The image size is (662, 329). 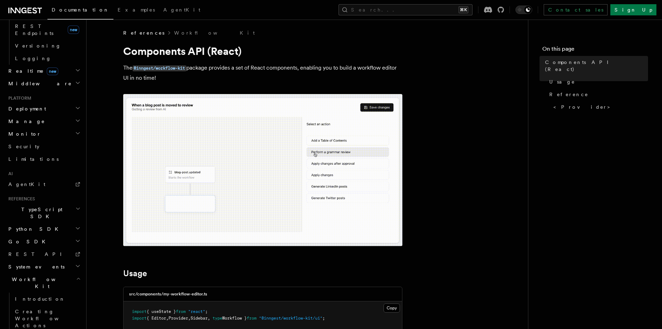 I want to click on h3: src/components/my-workflow-editor.ts, so click(x=168, y=294).